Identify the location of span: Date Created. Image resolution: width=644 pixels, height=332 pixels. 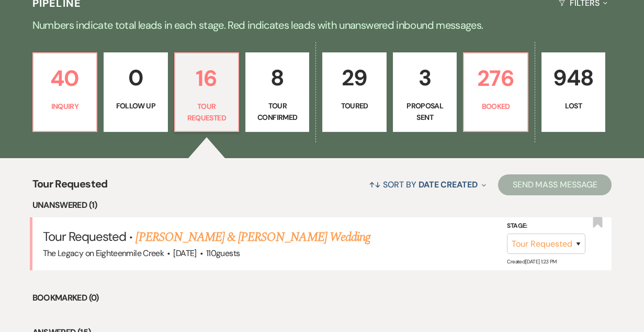
(448, 184).